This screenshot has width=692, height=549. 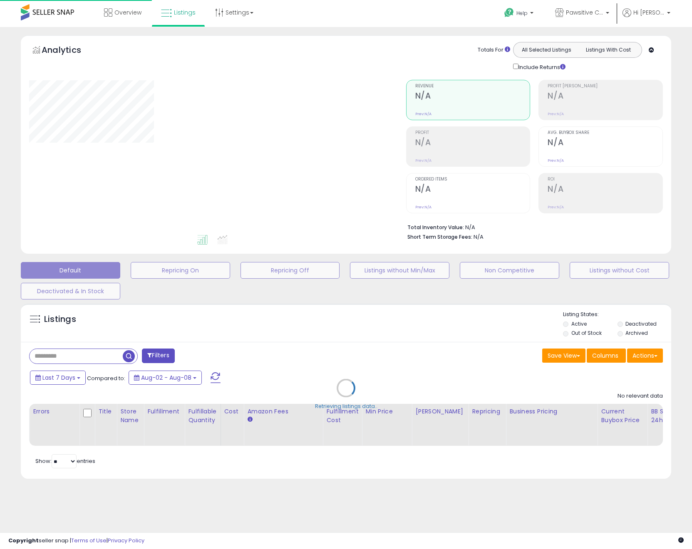 What do you see at coordinates (473, 86) in the screenshot?
I see `span: Revenue` at bounding box center [473, 86].